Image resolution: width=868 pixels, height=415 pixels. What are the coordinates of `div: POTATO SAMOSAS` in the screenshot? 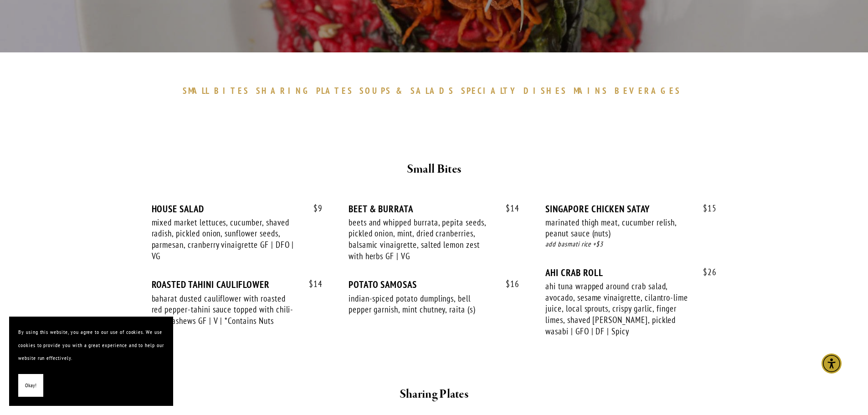 It's located at (434, 284).